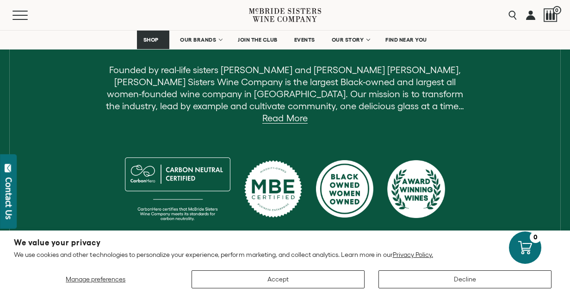 The image size is (570, 293). What do you see at coordinates (198, 40) in the screenshot?
I see `span: OUR BRANDS` at bounding box center [198, 40].